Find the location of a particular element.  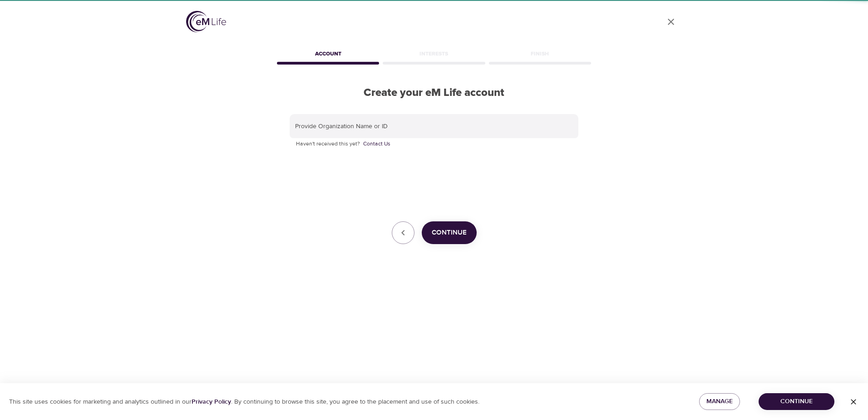

button: Manage is located at coordinates (719, 402).